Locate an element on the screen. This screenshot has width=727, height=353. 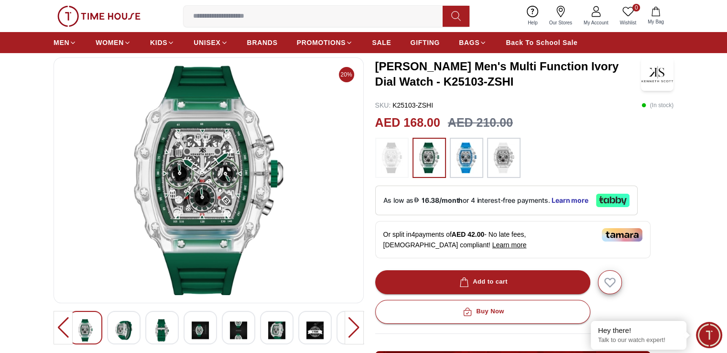
p: Talk to our watch expert! is located at coordinates (638, 340).